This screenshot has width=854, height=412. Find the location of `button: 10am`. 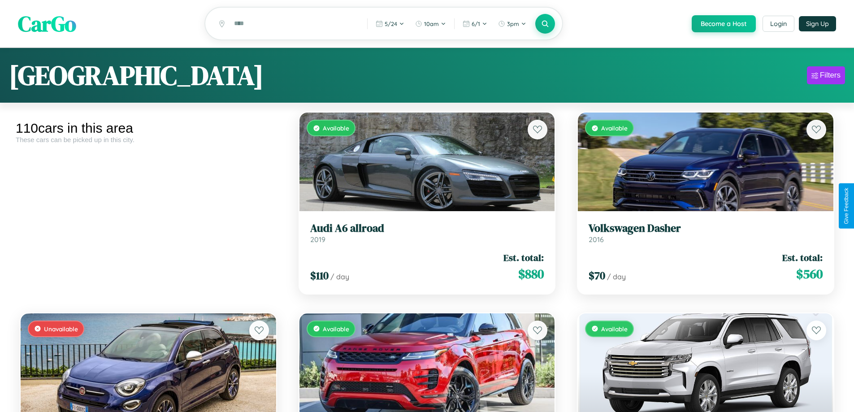

button: 10am is located at coordinates (431, 24).